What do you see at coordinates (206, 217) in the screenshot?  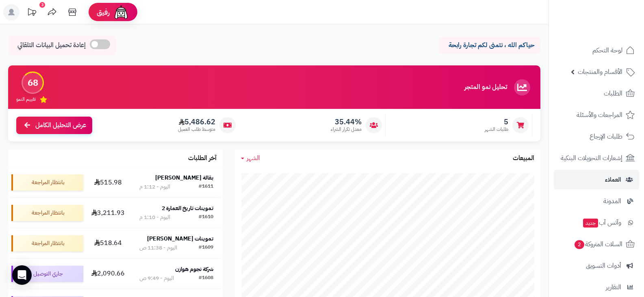 I see `div: #1610` at bounding box center [206, 217].